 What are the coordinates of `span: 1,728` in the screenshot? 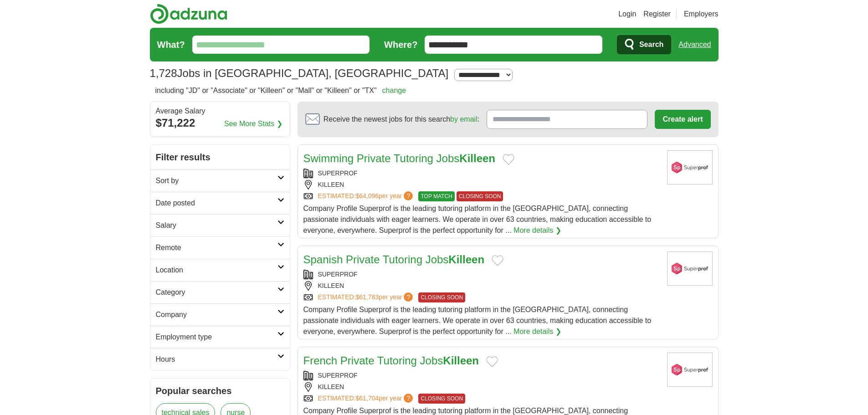 It's located at (163, 73).